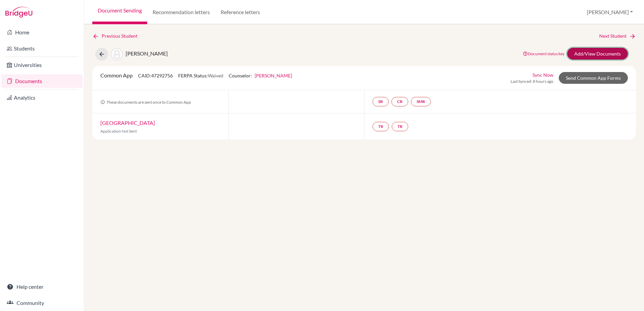  Describe the element at coordinates (42, 303) in the screenshot. I see `a: Community` at that location.